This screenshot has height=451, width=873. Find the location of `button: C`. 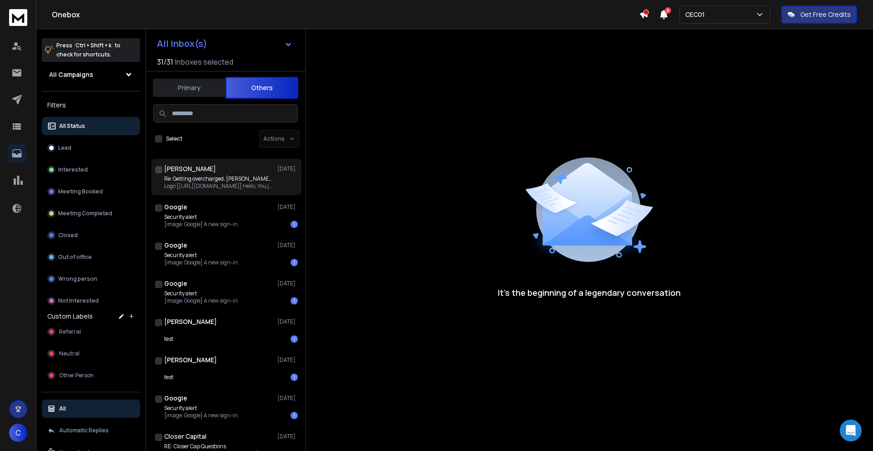

button: C is located at coordinates (18, 432).